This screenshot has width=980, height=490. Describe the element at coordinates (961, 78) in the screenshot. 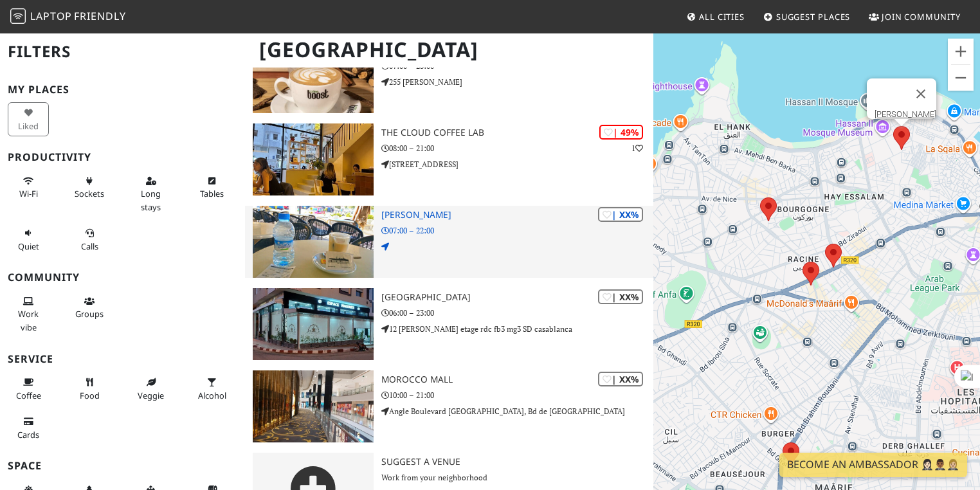

I see `button: Zoom out` at that location.